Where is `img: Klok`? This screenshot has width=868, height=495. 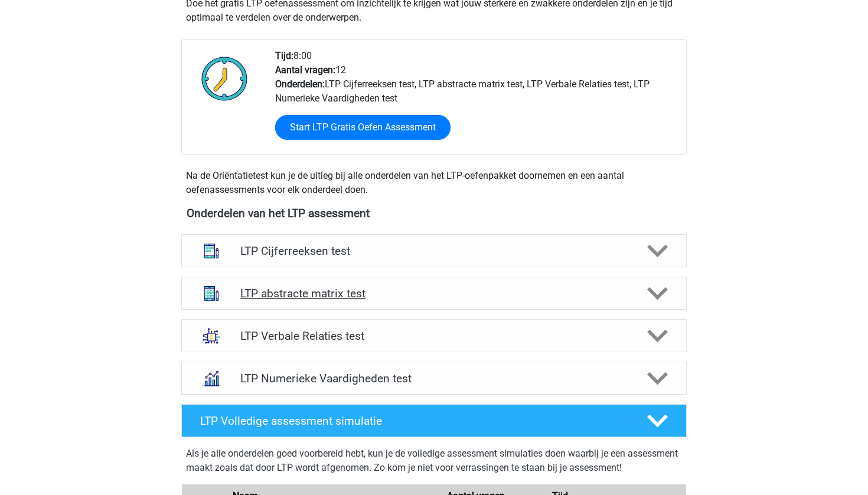 img: Klok is located at coordinates (224, 79).